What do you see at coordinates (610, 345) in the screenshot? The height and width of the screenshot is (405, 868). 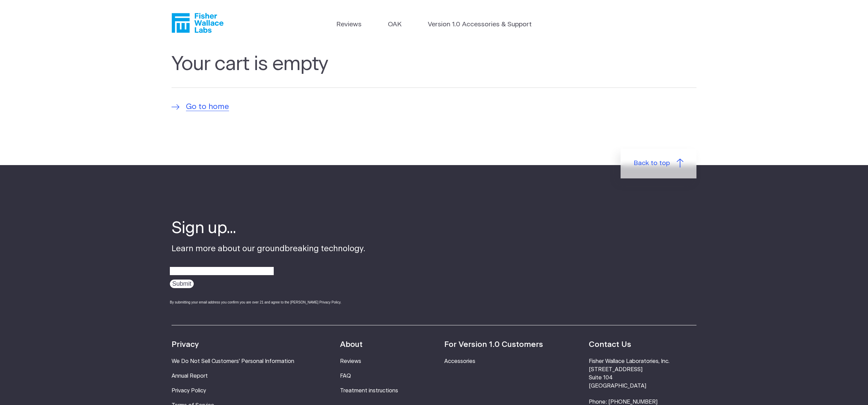 I see `strong: Contact Us` at bounding box center [610, 345].